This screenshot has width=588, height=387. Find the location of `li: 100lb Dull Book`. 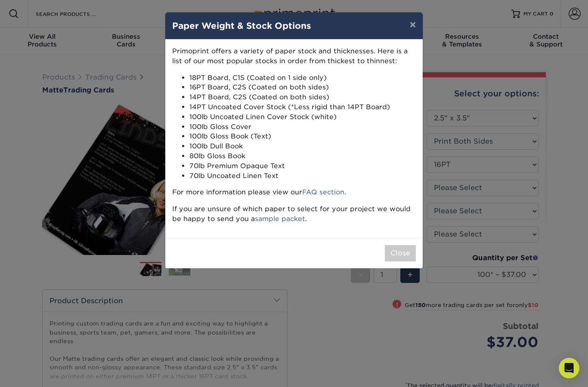

li: 100lb Dull Book is located at coordinates (303, 146).